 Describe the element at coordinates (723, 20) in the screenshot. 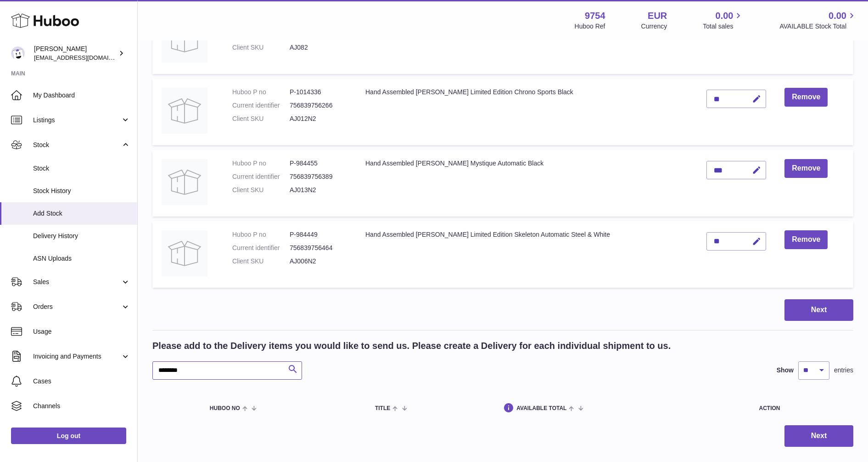

I see `a: 0.00 Total sales` at that location.